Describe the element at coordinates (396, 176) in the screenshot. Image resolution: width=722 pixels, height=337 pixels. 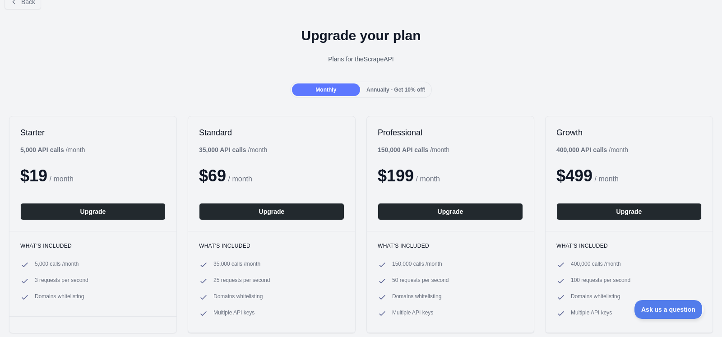
I see `span: $ 199` at that location.